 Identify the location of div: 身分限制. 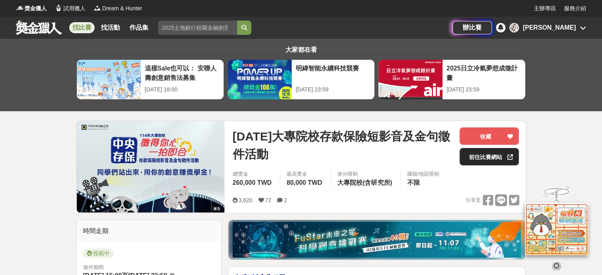
(366, 174).